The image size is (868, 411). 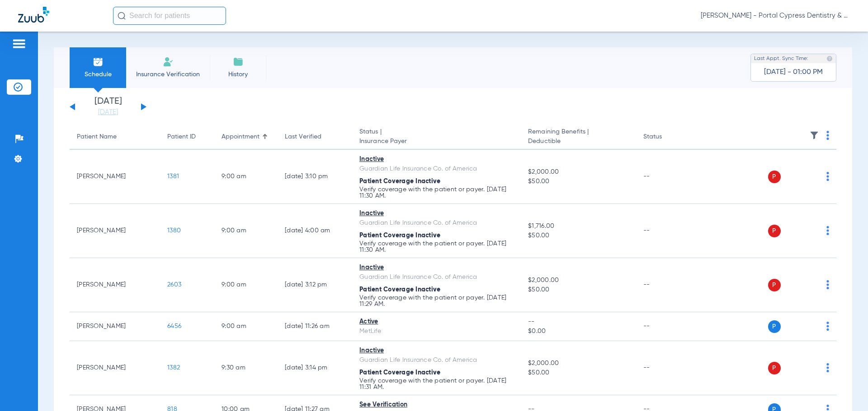 I want to click on span: Last Appt. Sync Time:, so click(x=781, y=58).